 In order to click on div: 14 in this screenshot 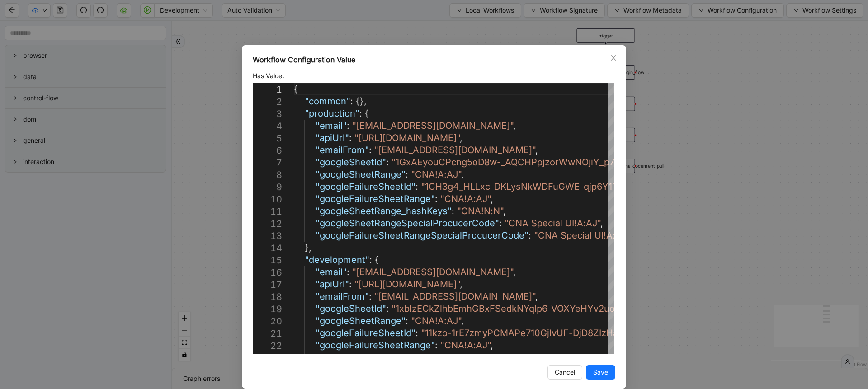, I will do `click(267, 248)`.